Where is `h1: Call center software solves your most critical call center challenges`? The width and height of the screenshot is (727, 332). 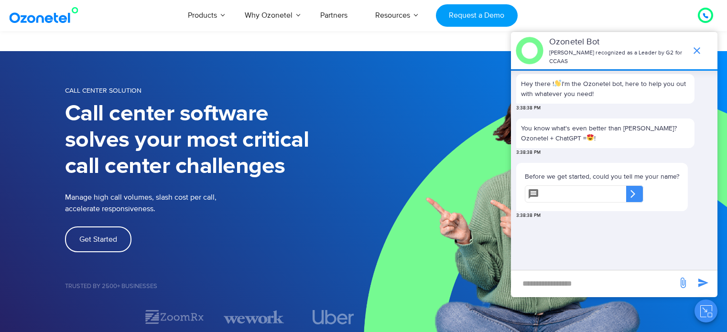
h1: Call center software solves your most critical call center challenges is located at coordinates (214, 140).